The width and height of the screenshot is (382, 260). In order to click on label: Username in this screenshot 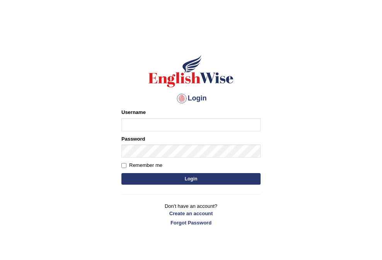, I will do `click(133, 112)`.